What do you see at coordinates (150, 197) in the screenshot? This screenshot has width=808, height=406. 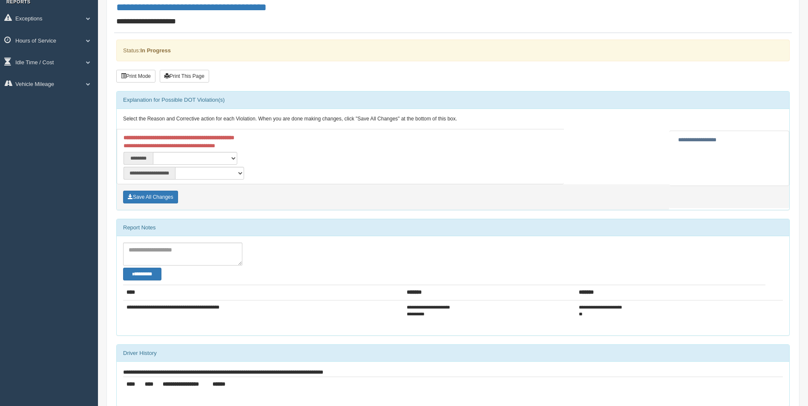 I see `button: Save` at bounding box center [150, 197].